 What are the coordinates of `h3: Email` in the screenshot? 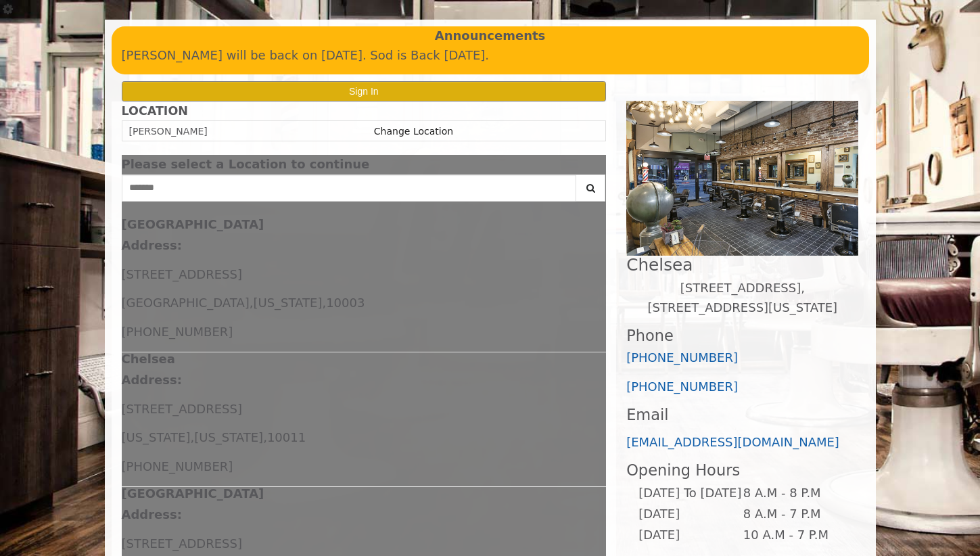 It's located at (742, 415).